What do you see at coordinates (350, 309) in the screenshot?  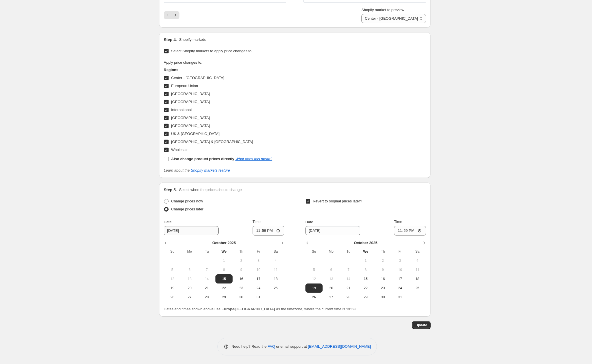 I see `b: 13:53` at bounding box center [350, 309].